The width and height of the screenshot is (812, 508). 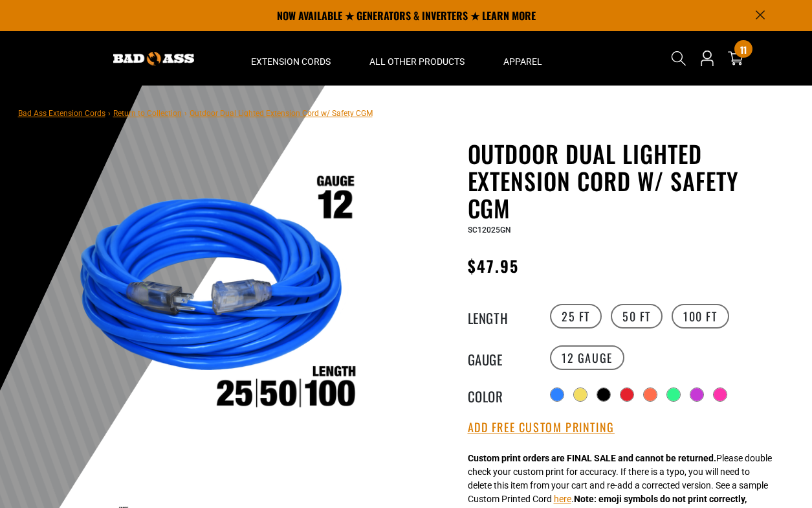 What do you see at coordinates (588, 358) in the screenshot?
I see `label: 12 Gauge` at bounding box center [588, 358].